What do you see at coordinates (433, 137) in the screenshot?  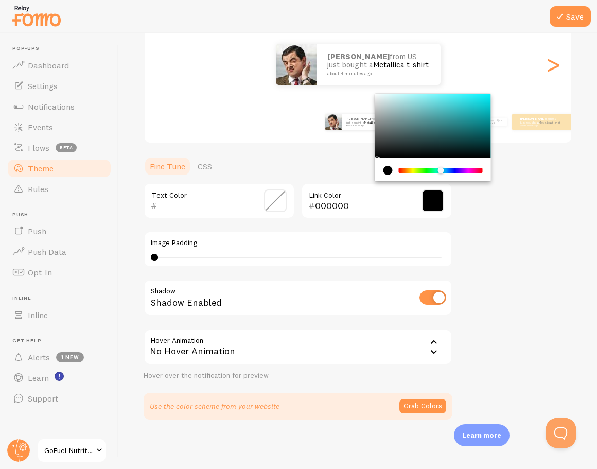 I see `div: Chrome color picker` at bounding box center [433, 137].